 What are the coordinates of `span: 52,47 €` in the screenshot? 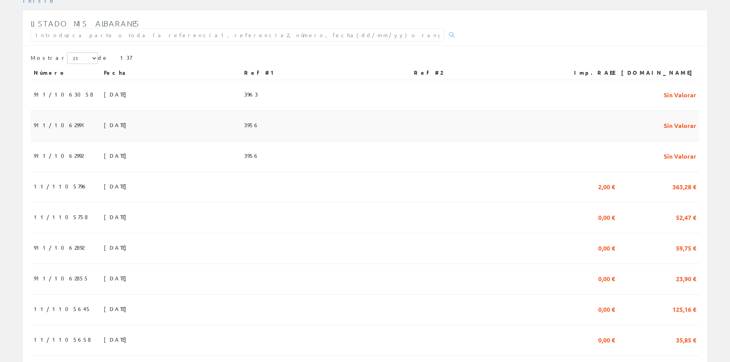 It's located at (686, 217).